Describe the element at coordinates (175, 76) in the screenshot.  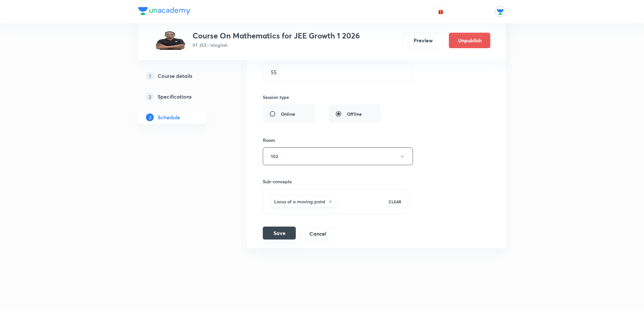
I see `h5: Course details` at that location.